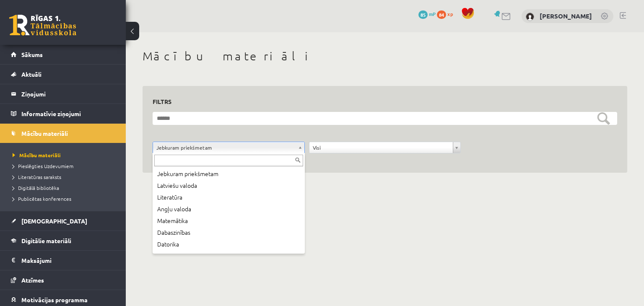  What do you see at coordinates (228, 209) in the screenshot?
I see `div: Angļu valoda` at bounding box center [228, 209].